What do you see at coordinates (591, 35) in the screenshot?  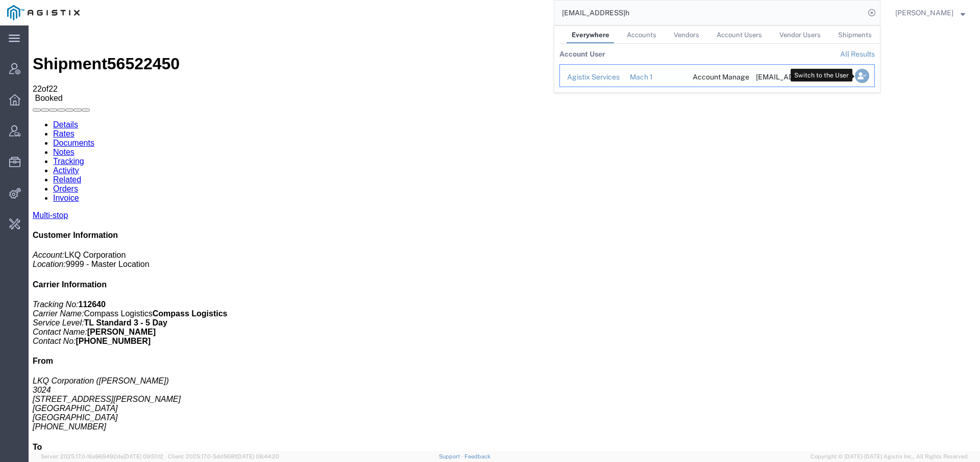 I see `span: Everywhere` at bounding box center [591, 35].